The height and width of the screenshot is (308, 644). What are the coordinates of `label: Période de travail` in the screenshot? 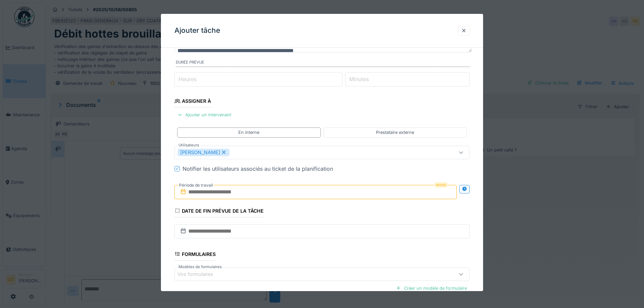 It's located at (196, 185).